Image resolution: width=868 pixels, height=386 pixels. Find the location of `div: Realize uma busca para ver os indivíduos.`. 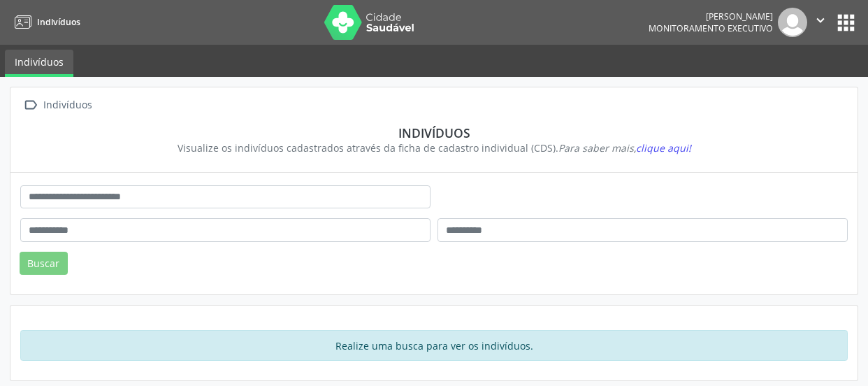

div: Realize uma busca para ver os indivíduos. is located at coordinates (434, 346).